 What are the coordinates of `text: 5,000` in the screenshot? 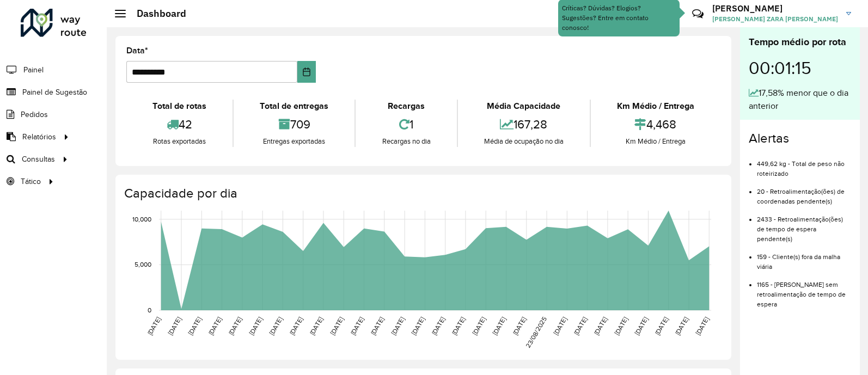 It's located at (143, 265).